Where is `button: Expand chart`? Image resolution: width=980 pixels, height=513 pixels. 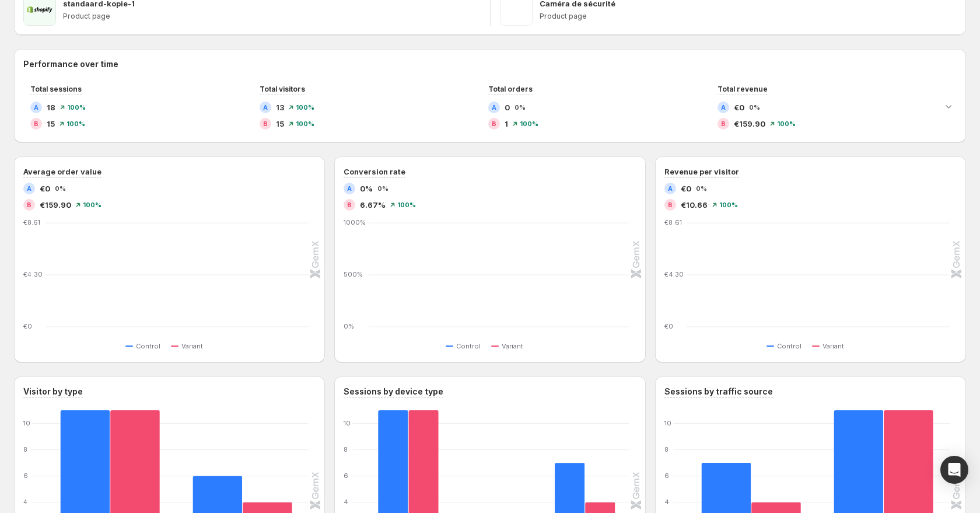 button: Expand chart is located at coordinates (948, 106).